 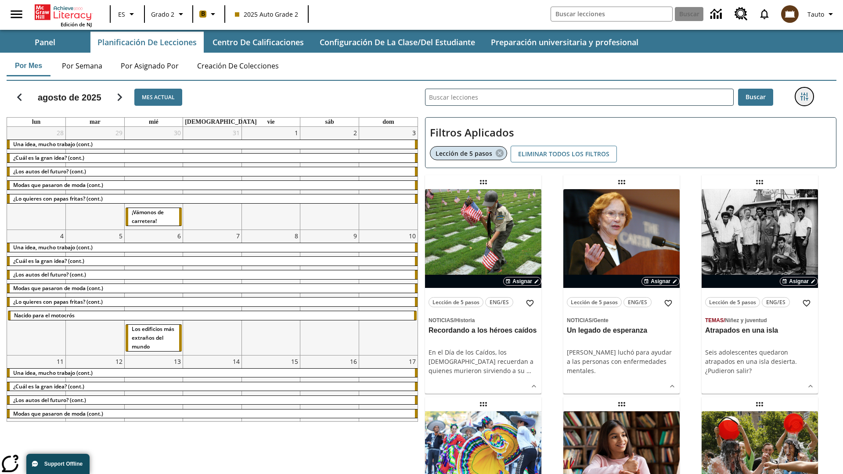 What do you see at coordinates (63, 464) in the screenshot?
I see `span: Support Offline` at bounding box center [63, 464].